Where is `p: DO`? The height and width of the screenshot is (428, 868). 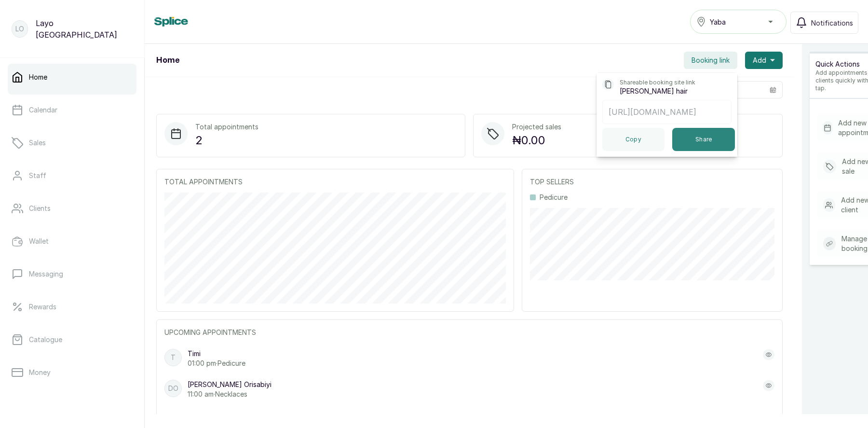 p: DO is located at coordinates (173, 388).